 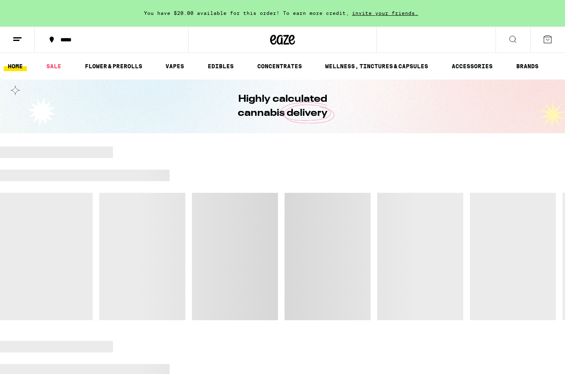 What do you see at coordinates (175, 66) in the screenshot?
I see `a: VAPES` at bounding box center [175, 66].